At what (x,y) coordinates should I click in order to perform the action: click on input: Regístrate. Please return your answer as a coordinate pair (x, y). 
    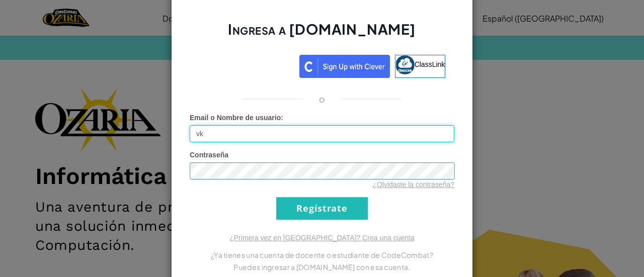
    Looking at the image, I should click on (322, 208).